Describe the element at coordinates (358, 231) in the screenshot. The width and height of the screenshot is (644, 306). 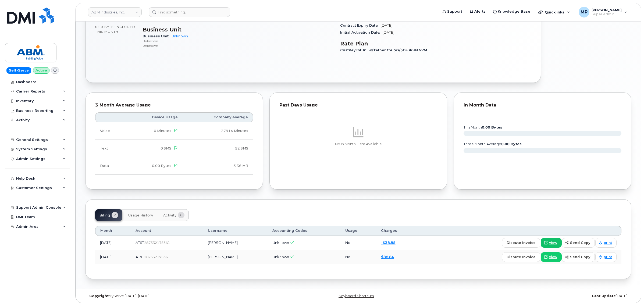
I see `th: Usage` at that location.